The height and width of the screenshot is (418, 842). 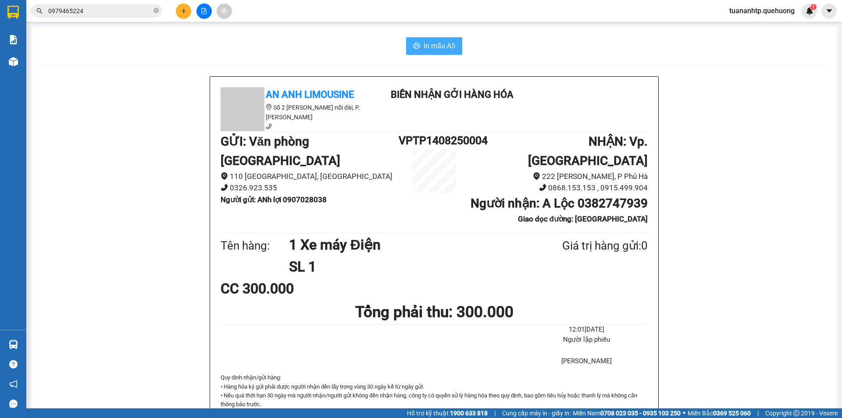 I want to click on span: Miền Bắc, so click(x=719, y=413).